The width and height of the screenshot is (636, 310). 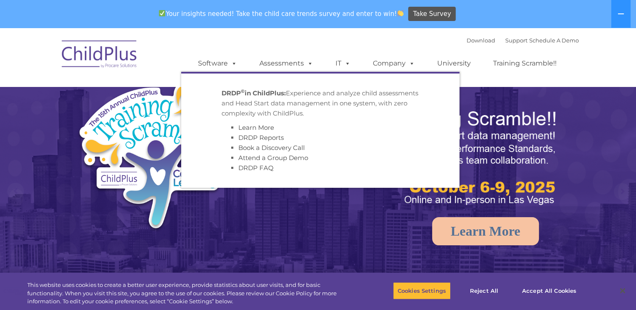 I want to click on a: Software, so click(x=217, y=63).